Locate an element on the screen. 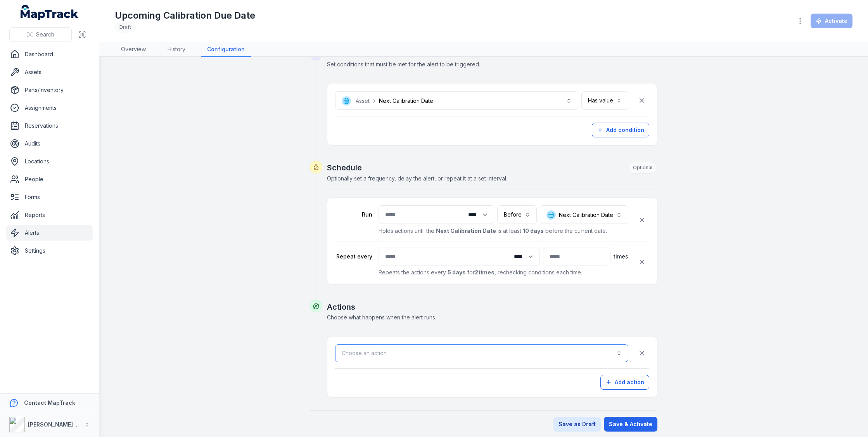 This screenshot has height=437, width=868. strong: 10 days is located at coordinates (534, 231).